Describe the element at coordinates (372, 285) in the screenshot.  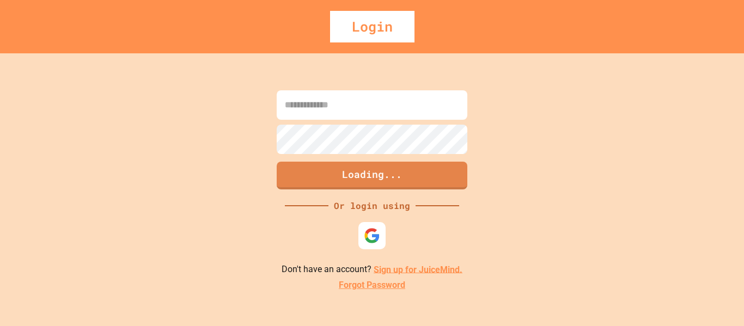
I see `a: Forgot Password` at that location.